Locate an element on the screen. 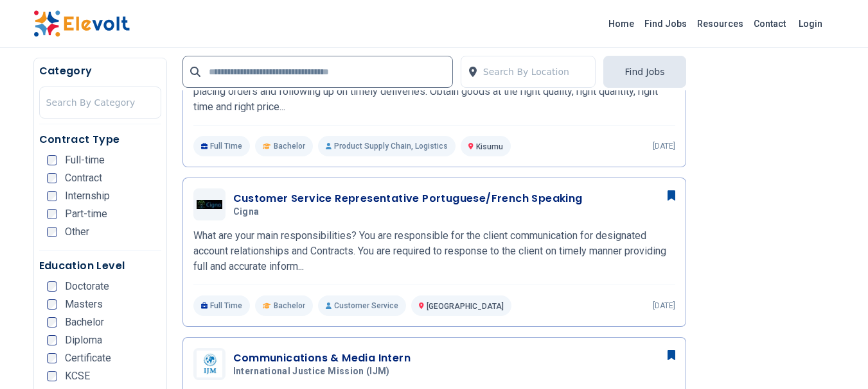  img: Elevolt is located at coordinates (82, 24).